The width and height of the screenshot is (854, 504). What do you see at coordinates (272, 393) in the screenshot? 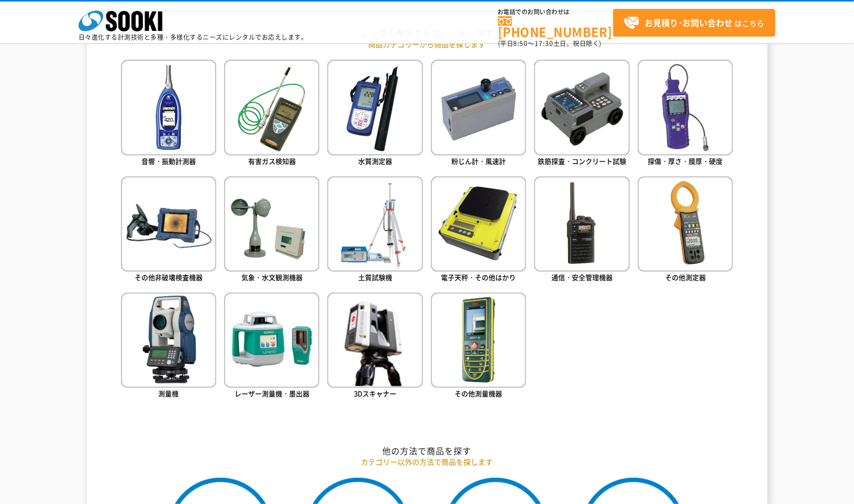
I see `span: レーザー測量機・墨出器` at bounding box center [272, 393].